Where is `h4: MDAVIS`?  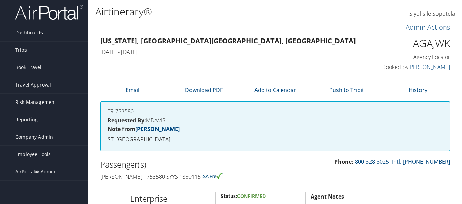
h4: MDAVIS is located at coordinates (275, 120).